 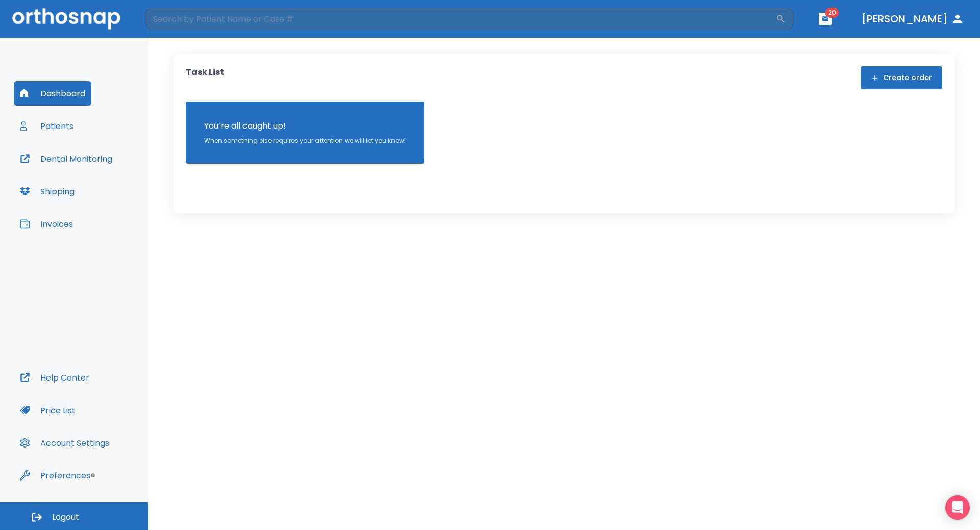 I want to click on button: Invoices, so click(x=46, y=224).